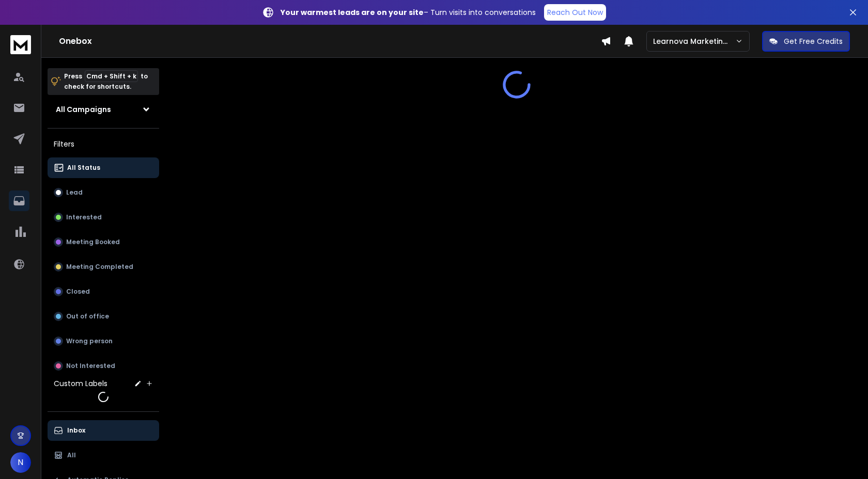 The image size is (868, 479). What do you see at coordinates (21, 45) in the screenshot?
I see `img: logo` at bounding box center [21, 45].